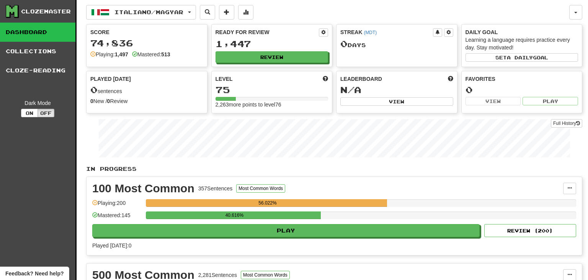 Image resolution: width=588 pixels, height=280 pixels. Describe the element at coordinates (272, 44) in the screenshot. I see `div: 1,447` at that location.